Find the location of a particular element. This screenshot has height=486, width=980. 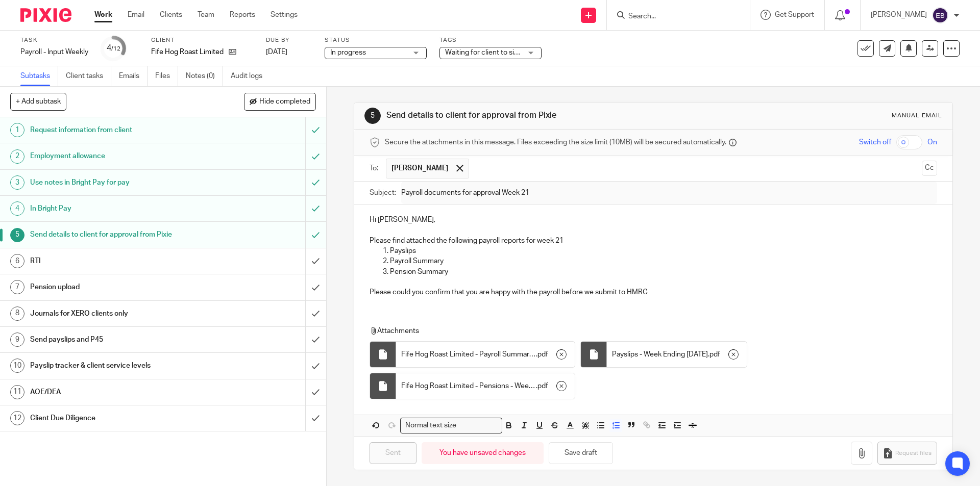

a: Email is located at coordinates (136, 14).